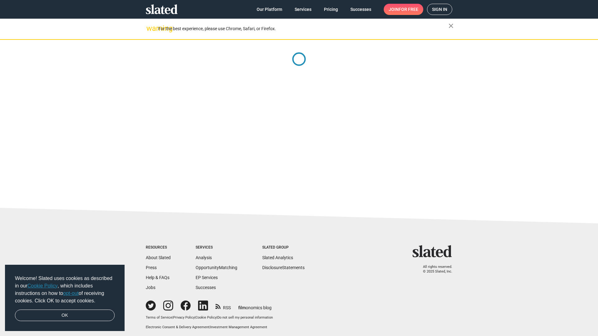 The width and height of the screenshot is (598, 336). I want to click on span: for free, so click(408, 9).